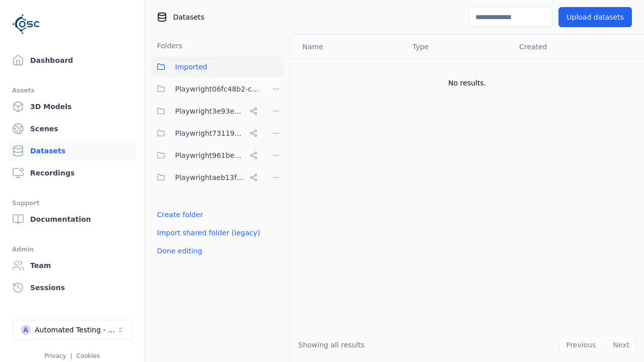 The image size is (644, 362). What do you see at coordinates (72, 287) in the screenshot?
I see `a: Sessions` at bounding box center [72, 287].